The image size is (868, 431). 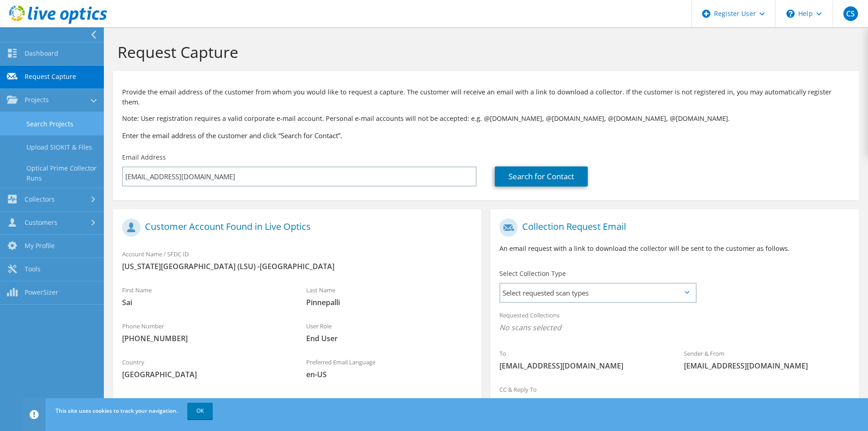 I want to click on span: Sai, so click(x=205, y=302).